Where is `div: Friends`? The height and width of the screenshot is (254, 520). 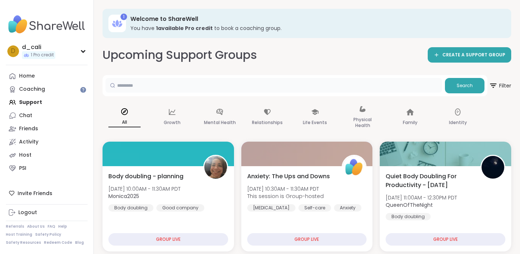 div: Friends is located at coordinates (29, 129).